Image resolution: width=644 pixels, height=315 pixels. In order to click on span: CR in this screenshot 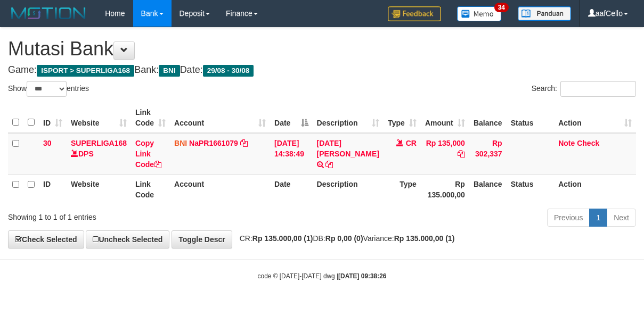, I will do `click(411, 143)`.